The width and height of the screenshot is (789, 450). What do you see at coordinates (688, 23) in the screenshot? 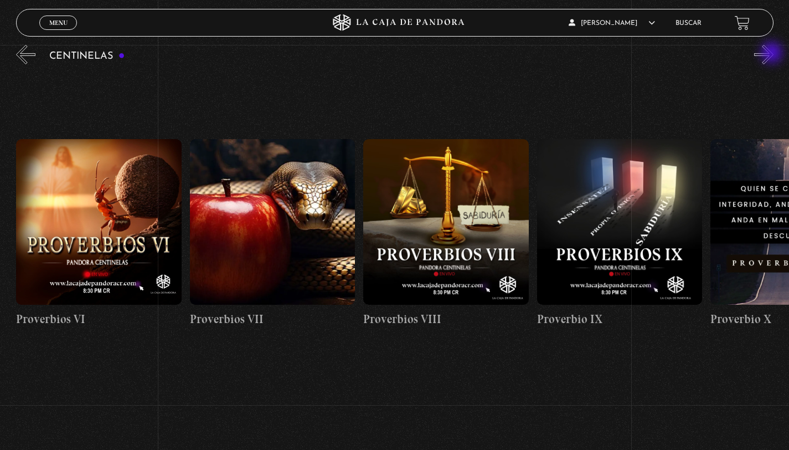
I see `a: Buscar` at bounding box center [688, 23].